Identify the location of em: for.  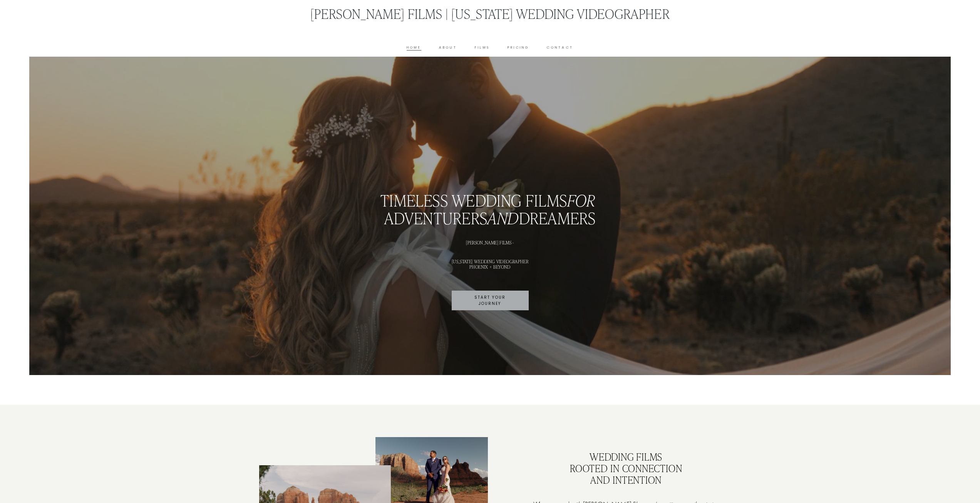
(582, 200).